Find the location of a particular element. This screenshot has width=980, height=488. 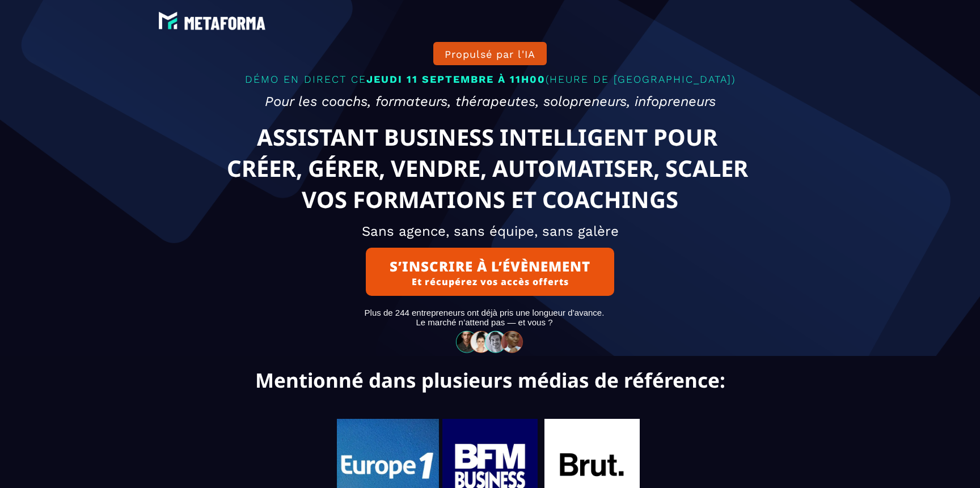

text: Plus de 244 entrepreneurs ont déjà pris une longueur d’avance. Le marché n’attend pas — et vous ? is located at coordinates (484, 318).